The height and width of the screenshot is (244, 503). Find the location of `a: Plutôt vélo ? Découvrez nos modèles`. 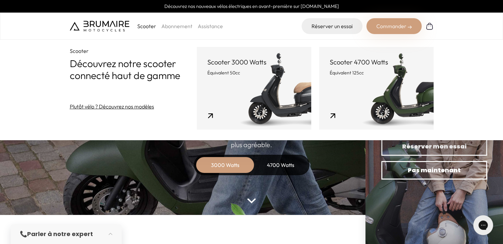

a: Plutôt vélo ? Découvrez nos modèles is located at coordinates (112, 107).